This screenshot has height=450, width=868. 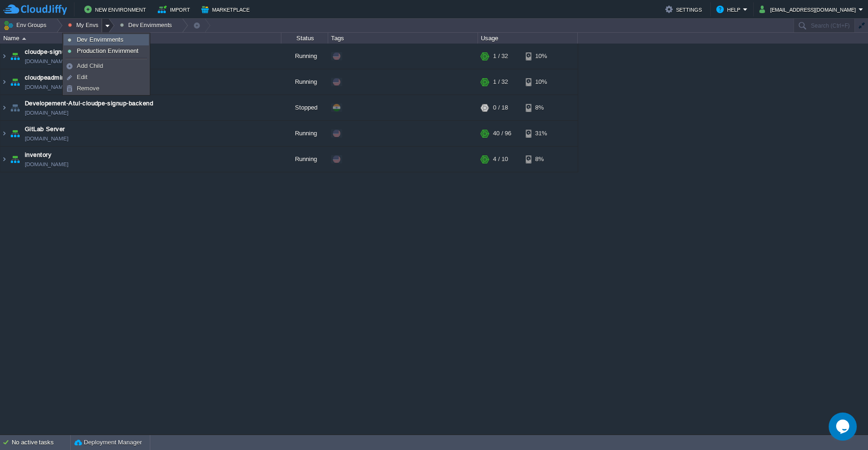 What do you see at coordinates (500, 108) in the screenshot?
I see `div: 0 / 18` at bounding box center [500, 108].